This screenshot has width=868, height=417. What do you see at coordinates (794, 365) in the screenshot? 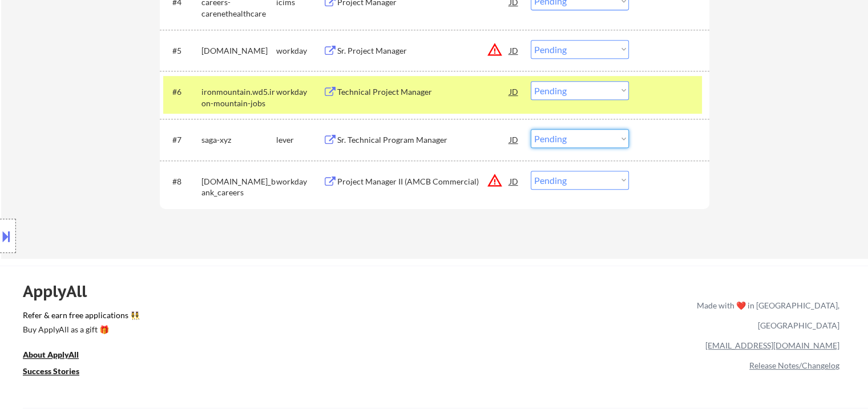
I see `a: Release Notes/Changelog` at bounding box center [794, 365].